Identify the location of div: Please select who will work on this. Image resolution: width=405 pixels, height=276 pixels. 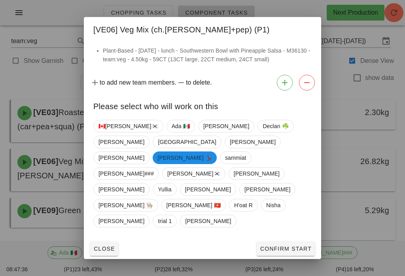
(203, 105).